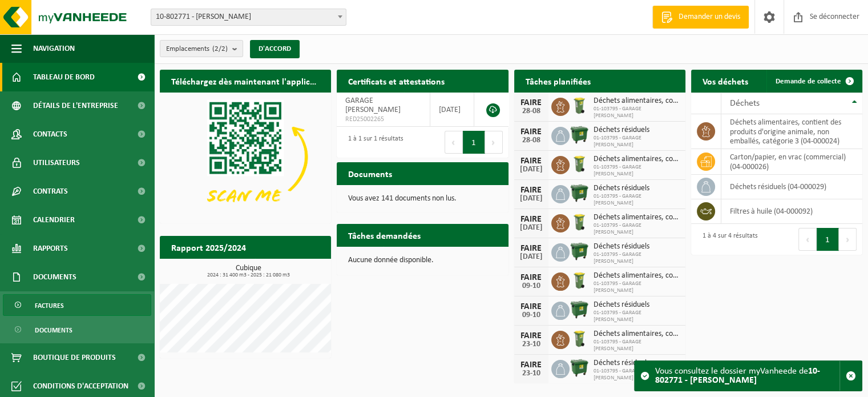  Describe the element at coordinates (778, 187) in the screenshot. I see `font: déchets résiduels (04-000029)` at that location.